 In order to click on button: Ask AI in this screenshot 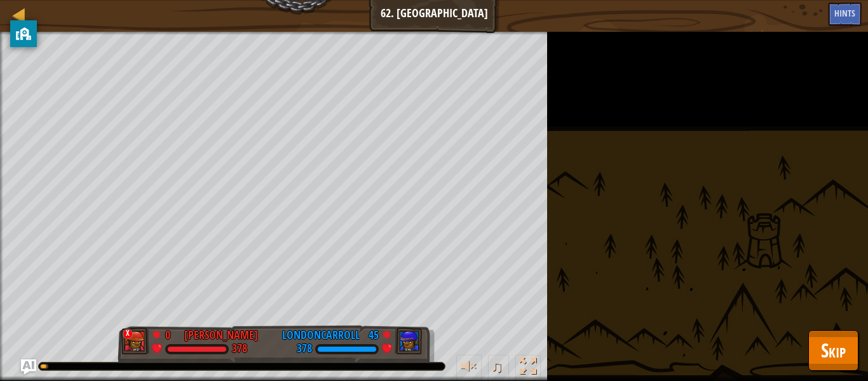, I will do `click(29, 367)`.